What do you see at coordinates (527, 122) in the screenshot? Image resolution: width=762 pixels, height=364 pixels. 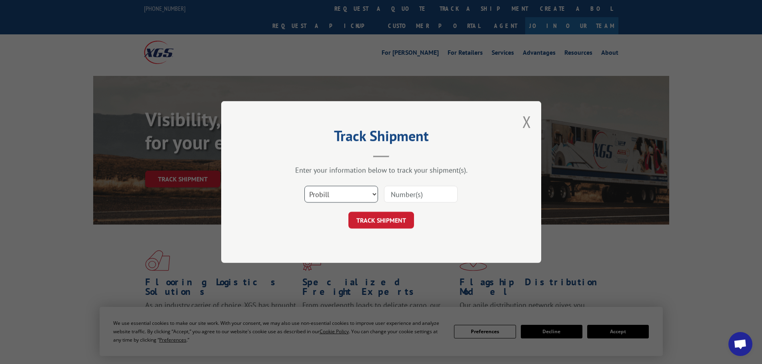 I see `button: Close modal` at bounding box center [527, 122].